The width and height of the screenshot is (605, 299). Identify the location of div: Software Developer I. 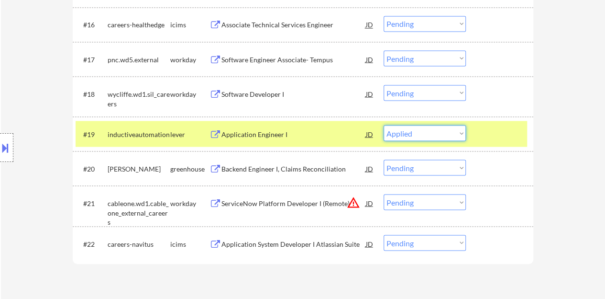
(294, 94).